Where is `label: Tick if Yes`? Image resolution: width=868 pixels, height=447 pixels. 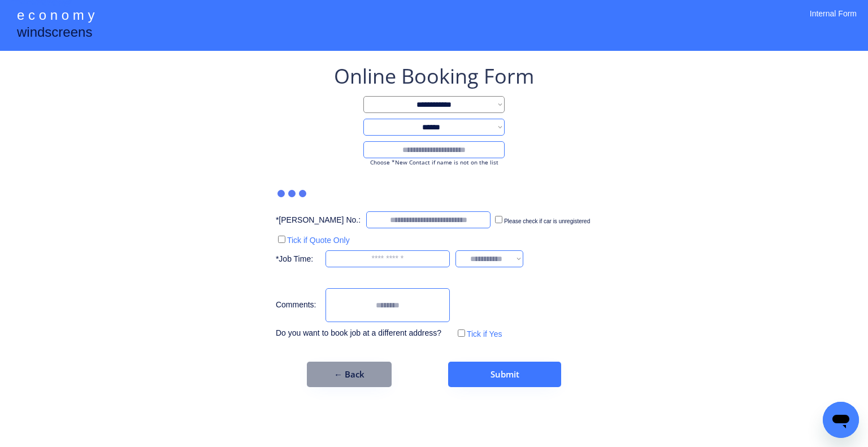 label: Tick if Yes is located at coordinates (485, 334).